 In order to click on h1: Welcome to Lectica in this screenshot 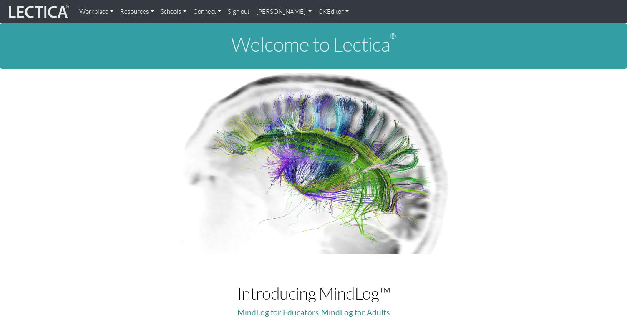, I will do `click(313, 44)`.